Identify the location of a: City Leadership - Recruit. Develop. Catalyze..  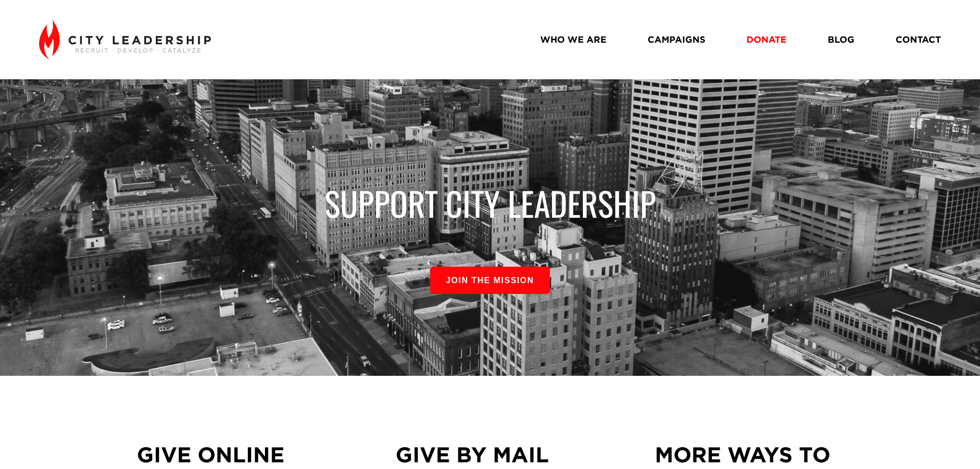
(125, 39).